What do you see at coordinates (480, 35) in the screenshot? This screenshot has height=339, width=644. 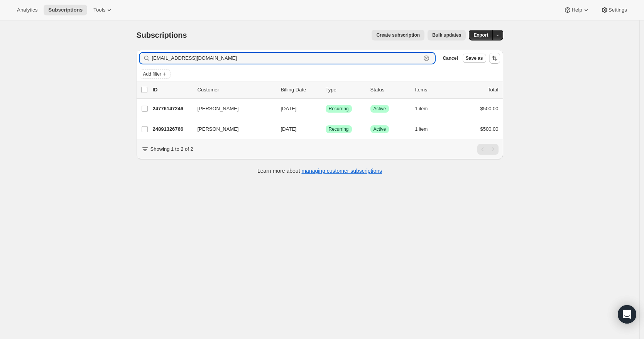 I see `button: Export` at bounding box center [480, 35].